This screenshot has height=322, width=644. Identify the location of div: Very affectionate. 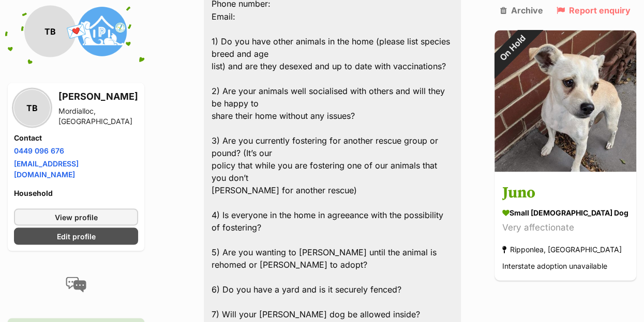
(565, 227).